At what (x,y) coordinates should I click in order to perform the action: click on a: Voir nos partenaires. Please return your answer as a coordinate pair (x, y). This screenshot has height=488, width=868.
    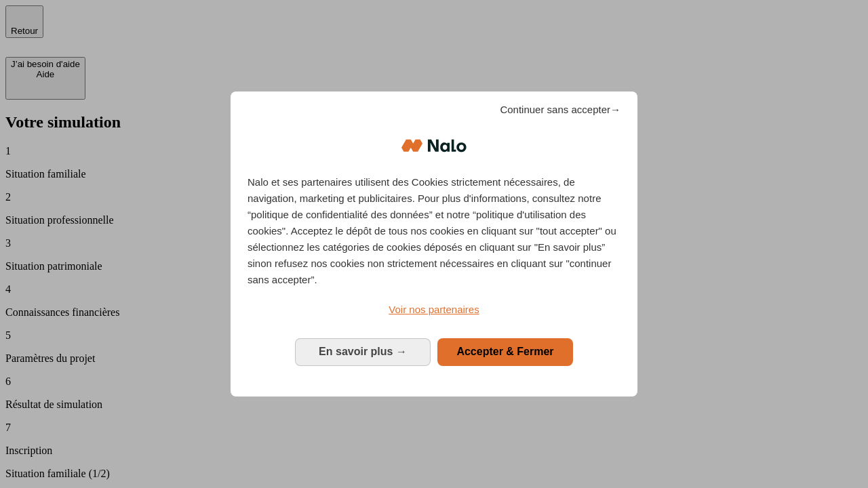
    Looking at the image, I should click on (434, 310).